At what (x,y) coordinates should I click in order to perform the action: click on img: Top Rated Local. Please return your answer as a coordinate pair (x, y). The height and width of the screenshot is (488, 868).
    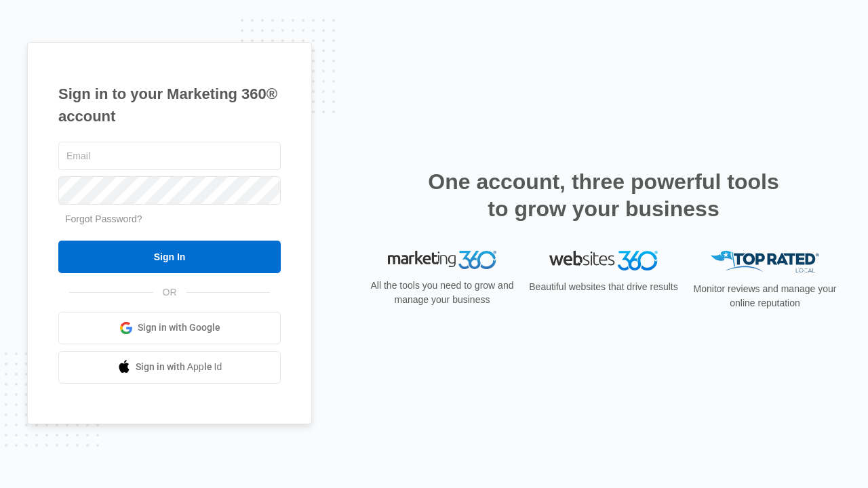
    Looking at the image, I should click on (765, 262).